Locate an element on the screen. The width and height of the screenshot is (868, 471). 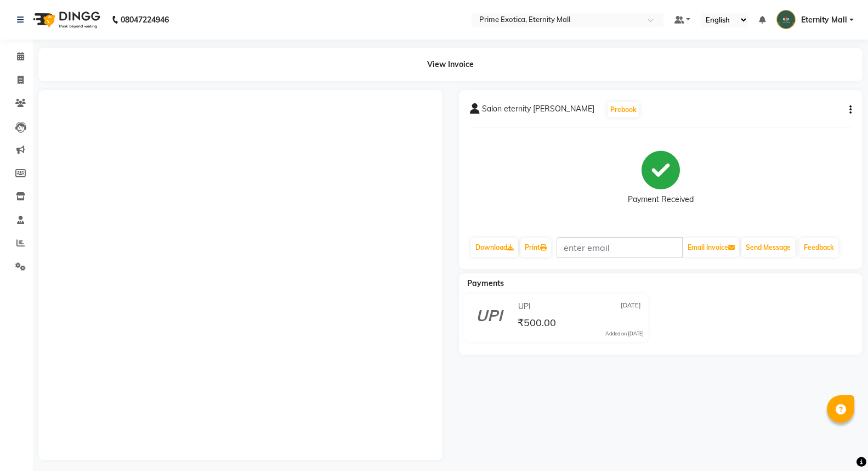
input: enter email is located at coordinates (620, 248).